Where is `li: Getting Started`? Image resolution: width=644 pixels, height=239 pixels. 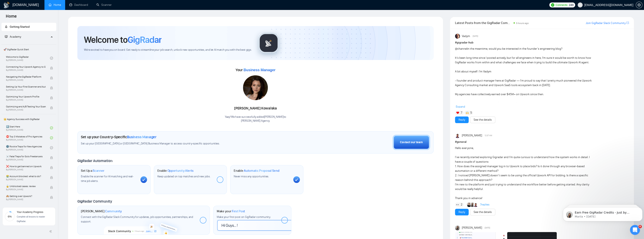 li: Getting Started is located at coordinates (29, 27).